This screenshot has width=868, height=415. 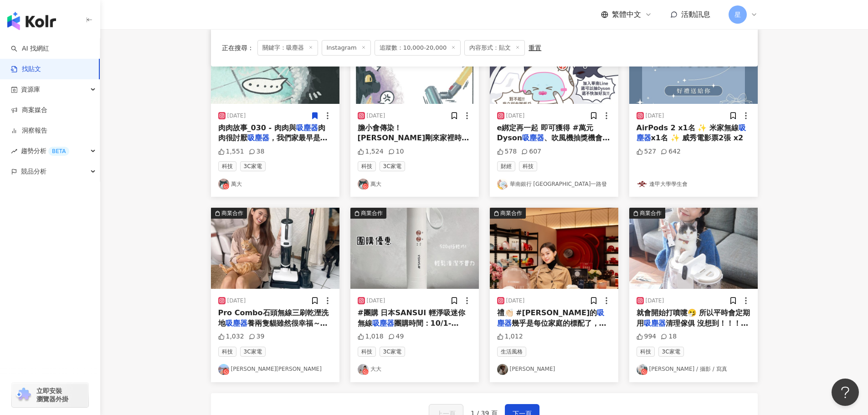 I want to click on span: x1名 ✨ 威秀電影票2張 x2, so click(x=697, y=137).